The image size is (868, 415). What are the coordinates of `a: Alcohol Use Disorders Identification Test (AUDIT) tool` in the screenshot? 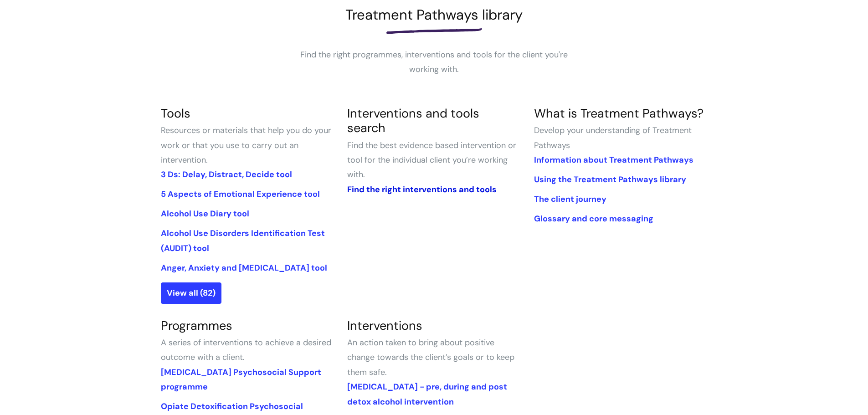 It's located at (243, 240).